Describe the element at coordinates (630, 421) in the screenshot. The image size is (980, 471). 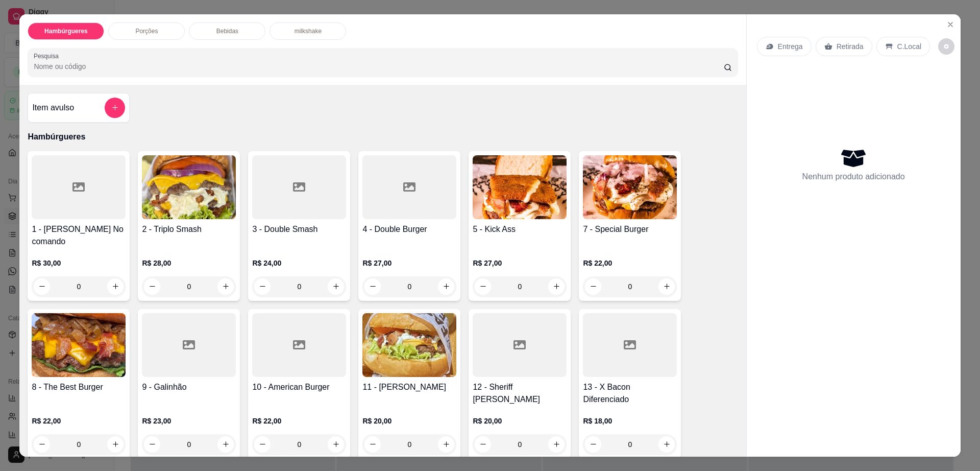
I see `p: R$ 18,00` at that location.